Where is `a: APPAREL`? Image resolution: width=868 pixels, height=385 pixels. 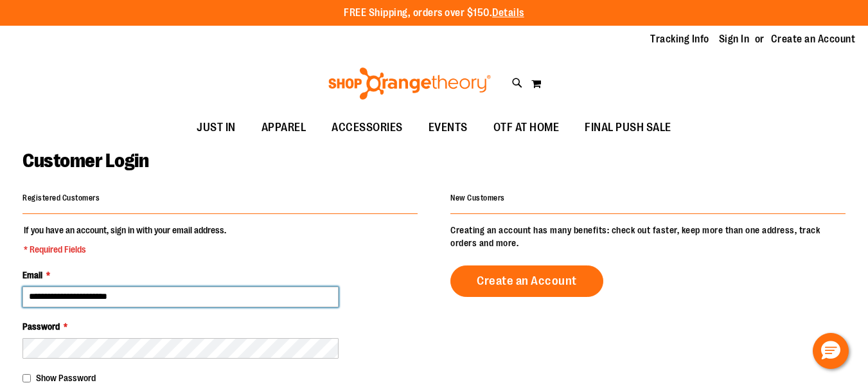
a: APPAREL is located at coordinates (284, 128).